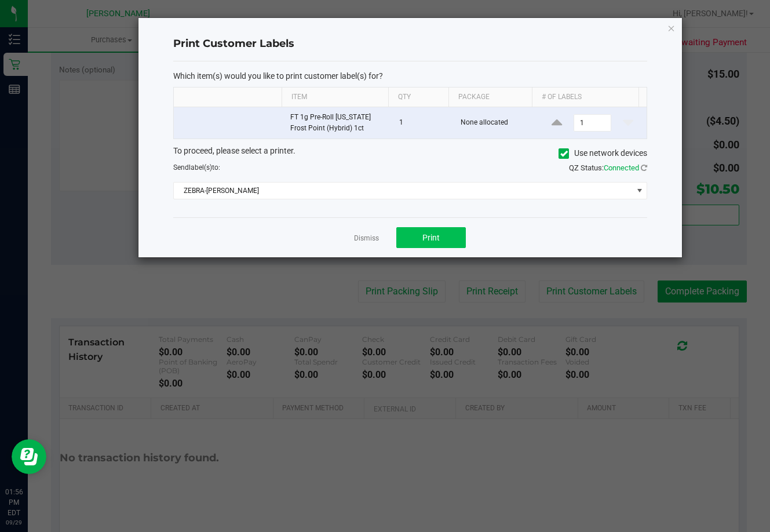 This screenshot has width=770, height=532. Describe the element at coordinates (621, 167) in the screenshot. I see `span: Connected` at that location.